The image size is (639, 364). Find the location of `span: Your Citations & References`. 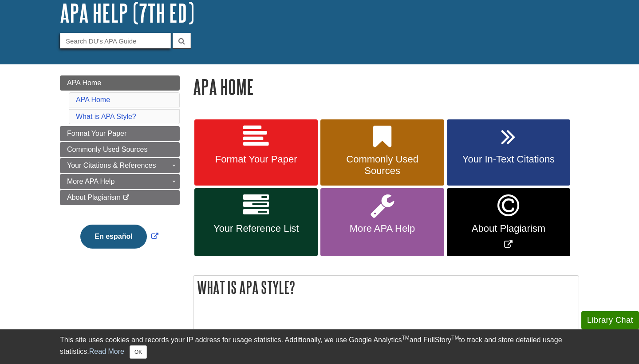

span: Your Citations & References is located at coordinates (111, 165).